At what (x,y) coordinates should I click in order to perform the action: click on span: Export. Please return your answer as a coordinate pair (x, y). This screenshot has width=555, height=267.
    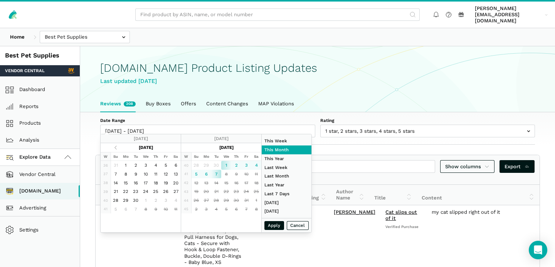
    Looking at the image, I should click on (517, 167).